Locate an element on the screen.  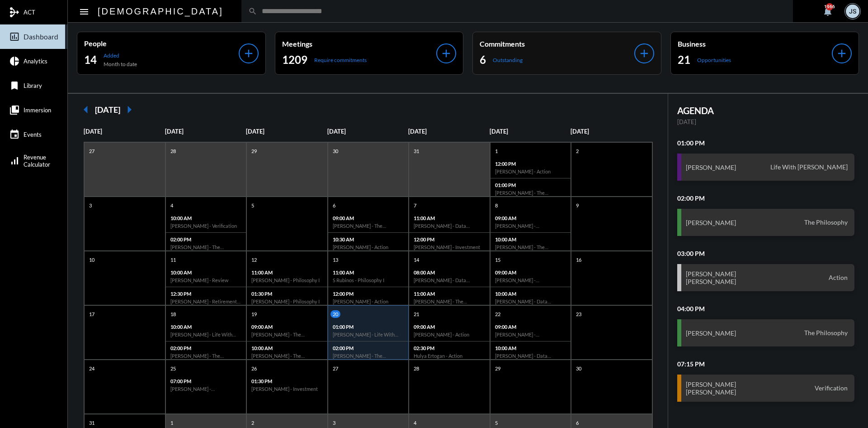
p: 01:00 PM is located at coordinates (531, 184).